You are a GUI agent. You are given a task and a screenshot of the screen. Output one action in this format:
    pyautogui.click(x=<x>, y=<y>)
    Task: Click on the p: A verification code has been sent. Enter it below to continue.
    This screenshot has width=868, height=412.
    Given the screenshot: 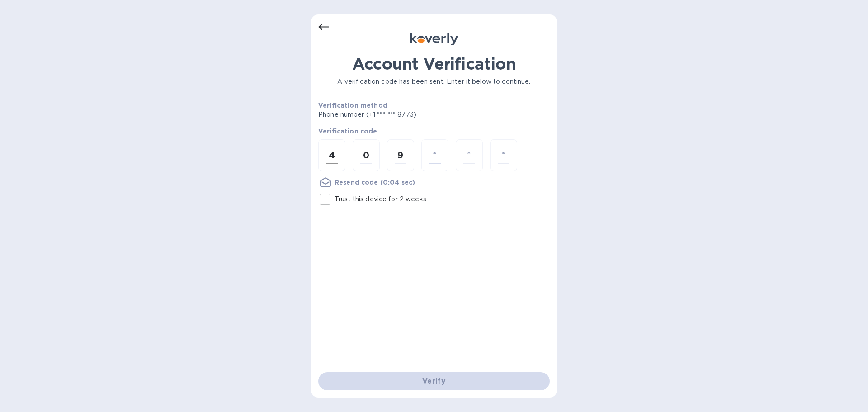 What is the action you would take?
    pyautogui.click(x=434, y=82)
    